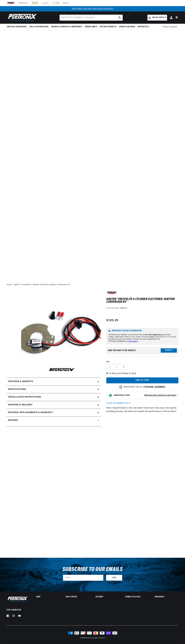 Image resolution: width=185 pixels, height=644 pixels. What do you see at coordinates (143, 27) in the screenshot?
I see `summary: Motorcycle` at bounding box center [143, 27].